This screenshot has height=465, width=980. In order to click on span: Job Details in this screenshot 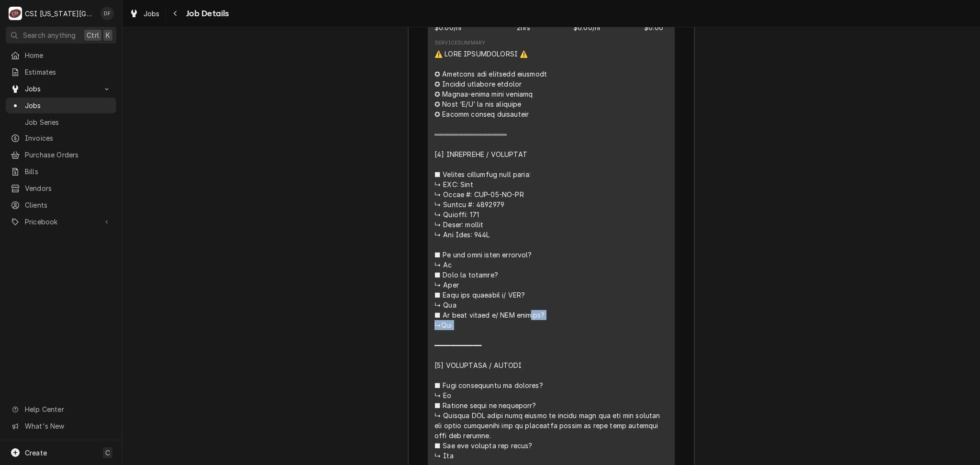, I will do `click(207, 13)`.